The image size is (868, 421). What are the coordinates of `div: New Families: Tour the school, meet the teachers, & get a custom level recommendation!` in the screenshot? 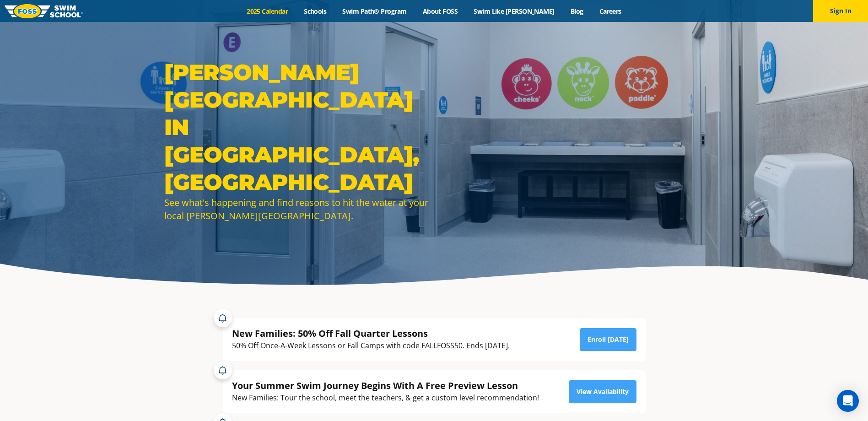 It's located at (385, 398).